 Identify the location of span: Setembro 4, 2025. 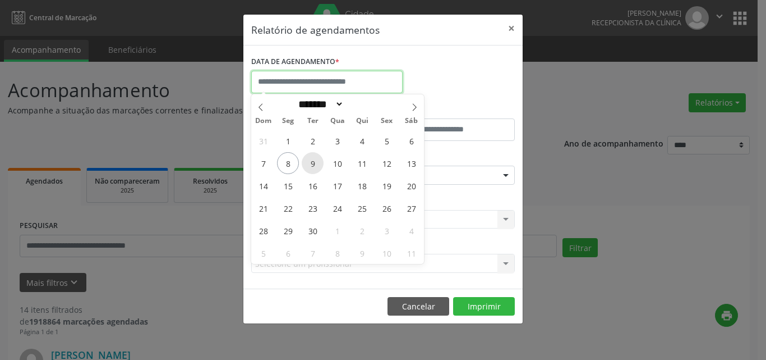
(362, 140).